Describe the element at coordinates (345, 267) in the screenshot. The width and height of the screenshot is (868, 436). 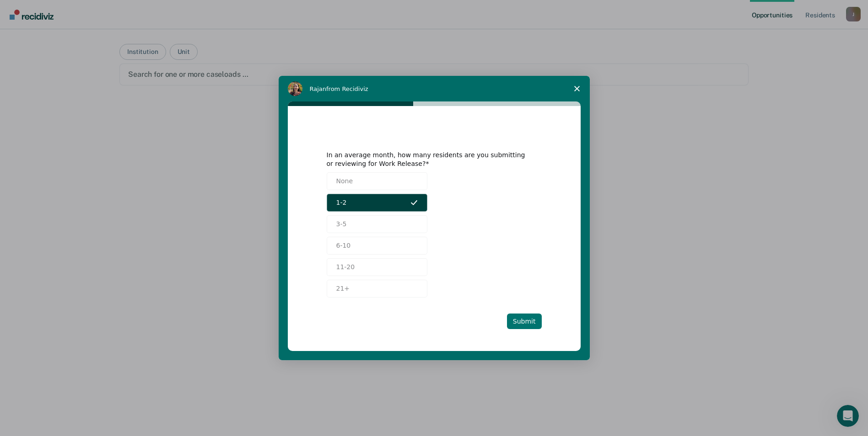
I see `span: 11-20` at that location.